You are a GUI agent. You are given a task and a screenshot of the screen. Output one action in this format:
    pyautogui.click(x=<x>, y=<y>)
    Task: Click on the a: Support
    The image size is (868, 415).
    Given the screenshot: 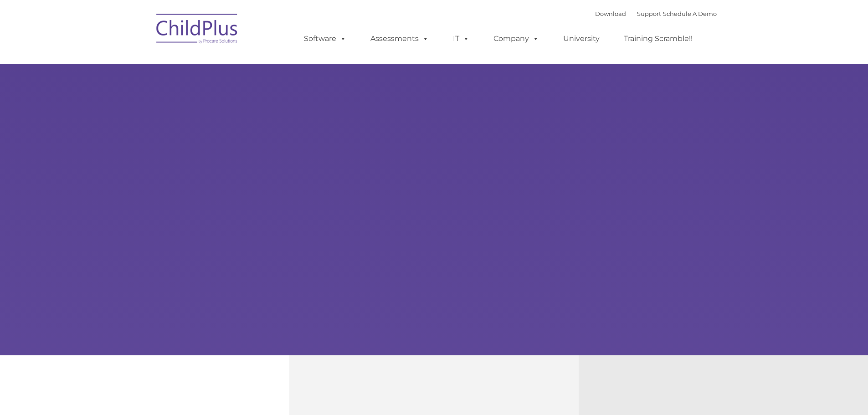 What is the action you would take?
    pyautogui.click(x=649, y=14)
    